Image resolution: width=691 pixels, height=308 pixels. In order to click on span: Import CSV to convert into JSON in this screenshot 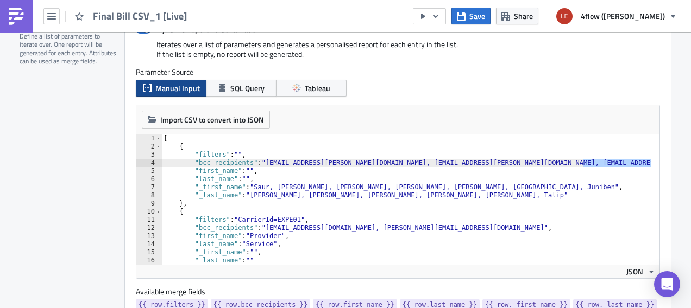, I will do `click(212, 119)`.